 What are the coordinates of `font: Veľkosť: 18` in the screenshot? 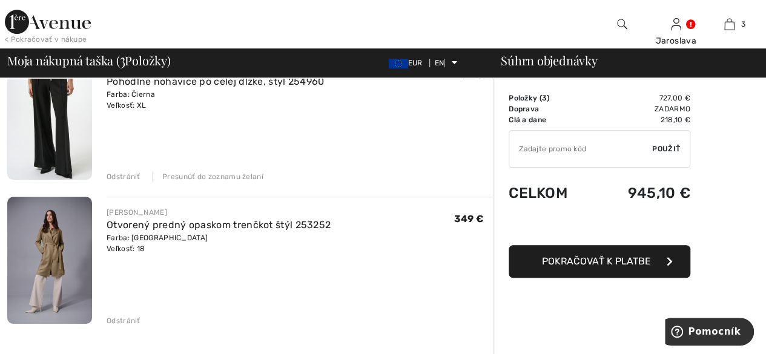 It's located at (125, 249).